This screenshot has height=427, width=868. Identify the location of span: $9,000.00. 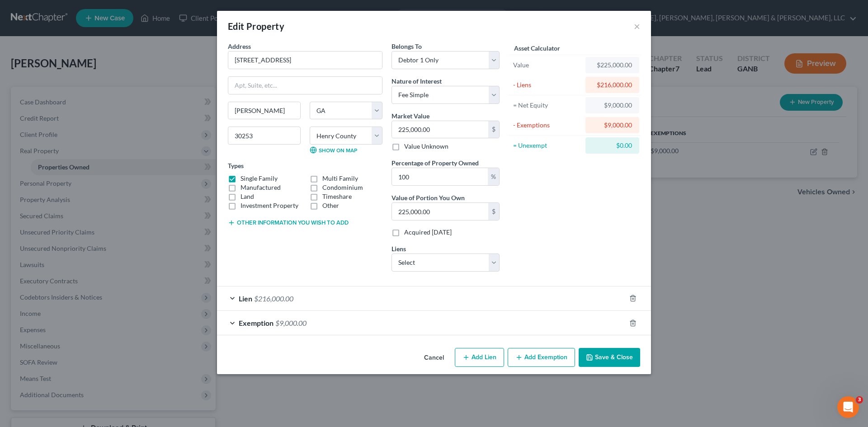
(291, 323).